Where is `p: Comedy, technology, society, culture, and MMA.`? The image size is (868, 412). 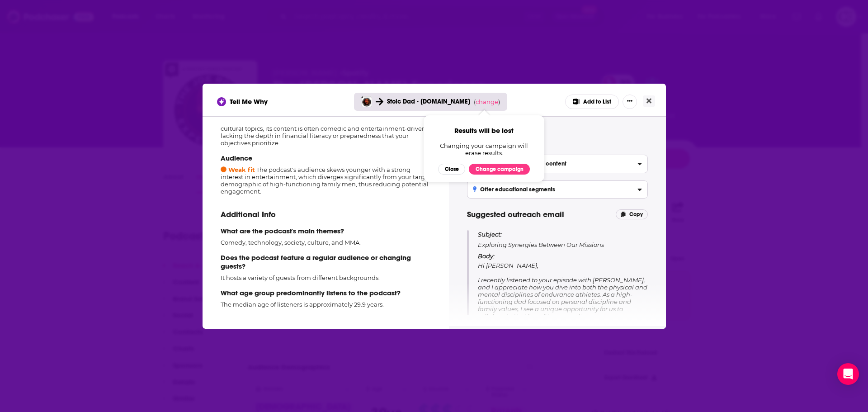
p: Comedy, technology, society, culture, and MMA. is located at coordinates (325, 242).